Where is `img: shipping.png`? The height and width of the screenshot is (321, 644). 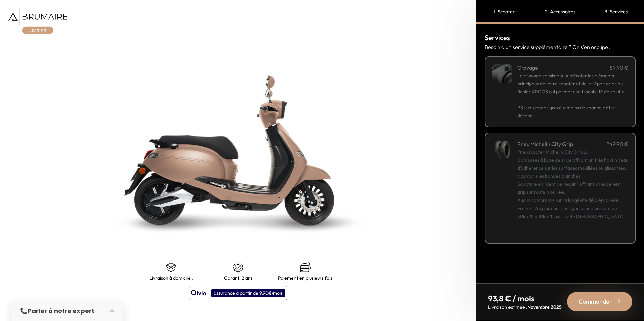 img: shipping.png is located at coordinates (171, 268).